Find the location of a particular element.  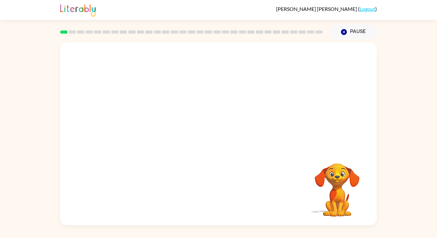

img: Literably is located at coordinates (78, 10).